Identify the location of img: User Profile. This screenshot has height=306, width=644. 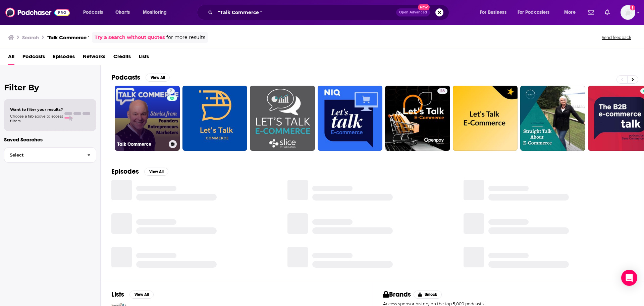
(628, 12).